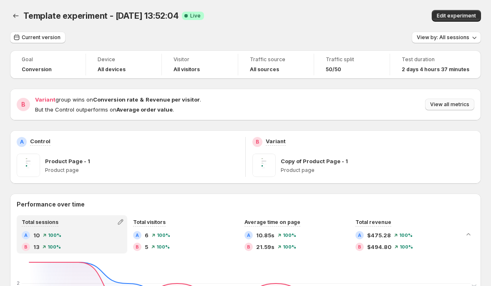 The height and width of the screenshot is (286, 491). What do you see at coordinates (314, 161) in the screenshot?
I see `p: Copy of Product Page - 1` at bounding box center [314, 161].